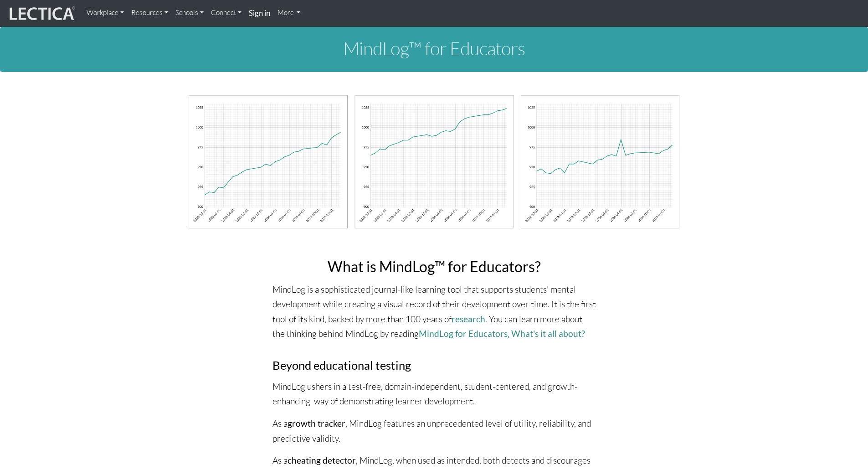  What do you see at coordinates (434, 312) in the screenshot?
I see `p: MindLog is a sophisticated journal-like learning tool that supports students' mental development ...` at bounding box center [434, 312].